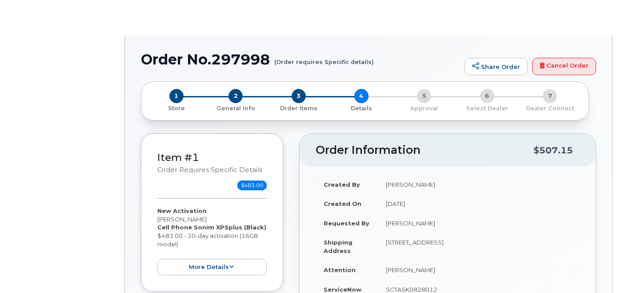 The image size is (617, 293). I want to click on strong: Created On, so click(343, 204).